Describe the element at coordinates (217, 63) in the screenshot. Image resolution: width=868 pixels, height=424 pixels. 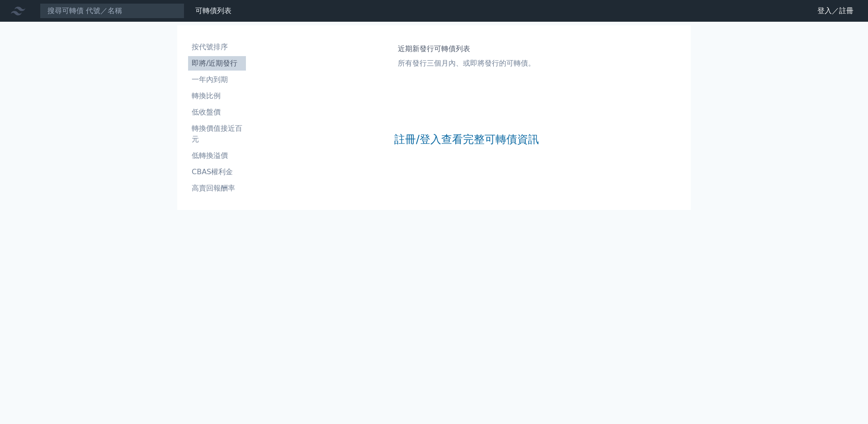
I see `a: 即將/近期發行` at that location.